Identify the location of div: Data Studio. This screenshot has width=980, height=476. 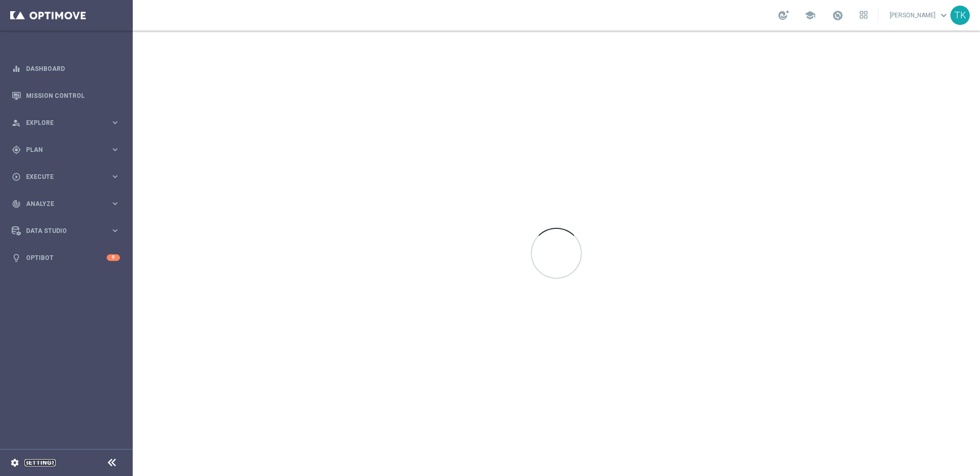
(61, 231).